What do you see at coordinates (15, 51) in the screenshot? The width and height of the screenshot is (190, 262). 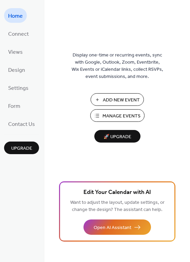 I see `a: Views` at bounding box center [15, 51].